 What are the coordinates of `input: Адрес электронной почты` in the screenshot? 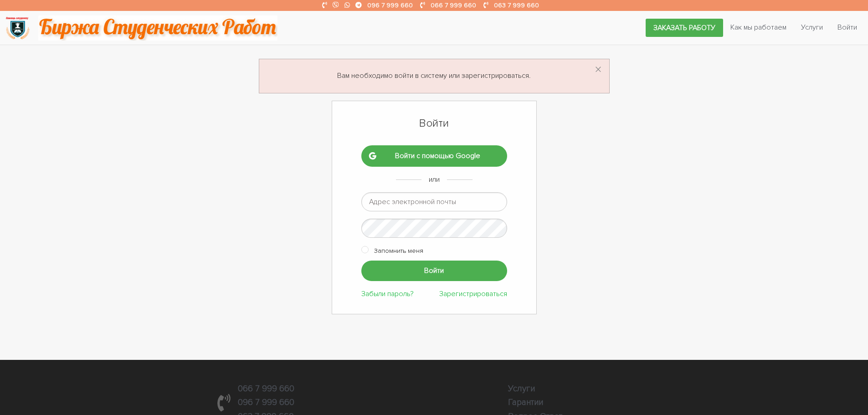 It's located at (434, 201).